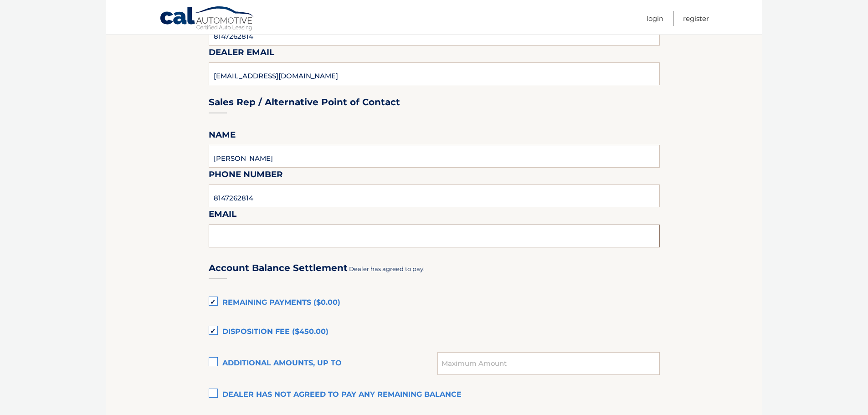 Image resolution: width=868 pixels, height=415 pixels. Describe the element at coordinates (548, 364) in the screenshot. I see `input: Maximum Amount` at that location.